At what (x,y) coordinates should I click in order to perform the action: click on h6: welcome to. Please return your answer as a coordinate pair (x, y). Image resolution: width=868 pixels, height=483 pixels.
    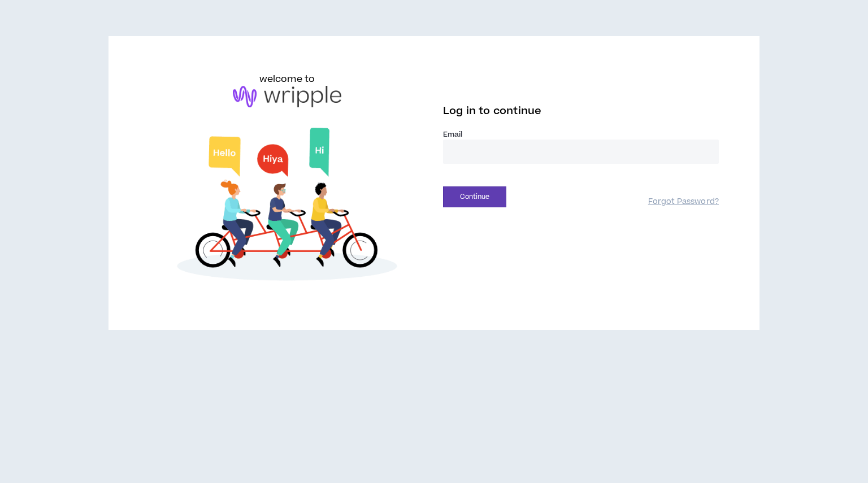
    Looking at the image, I should click on (287, 79).